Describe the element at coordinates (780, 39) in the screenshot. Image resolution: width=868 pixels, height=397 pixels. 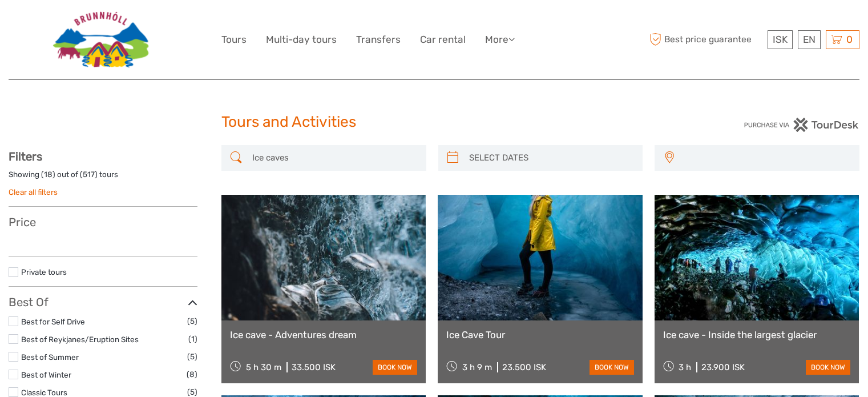
I see `span: ISK` at that location.